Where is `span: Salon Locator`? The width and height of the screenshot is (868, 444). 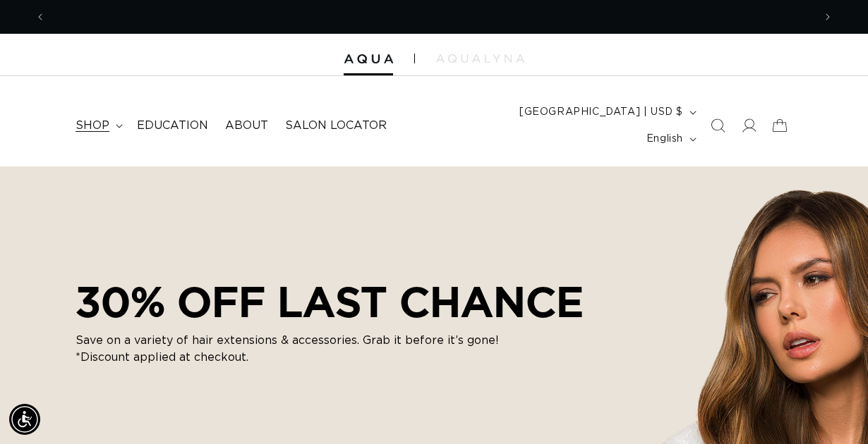
span: Salon Locator is located at coordinates (336, 126).